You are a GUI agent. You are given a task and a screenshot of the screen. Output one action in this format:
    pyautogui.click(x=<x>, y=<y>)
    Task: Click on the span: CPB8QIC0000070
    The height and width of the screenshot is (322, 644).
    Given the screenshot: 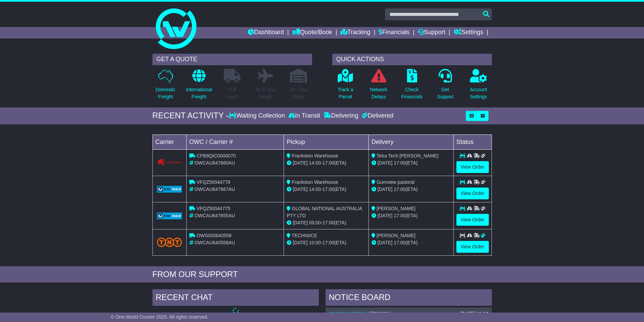 What is the action you would take?
    pyautogui.click(x=216, y=155)
    